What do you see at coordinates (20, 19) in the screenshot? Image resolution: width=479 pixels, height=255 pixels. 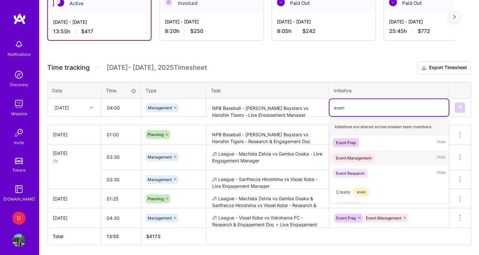 I see `img: logo` at bounding box center [20, 19].